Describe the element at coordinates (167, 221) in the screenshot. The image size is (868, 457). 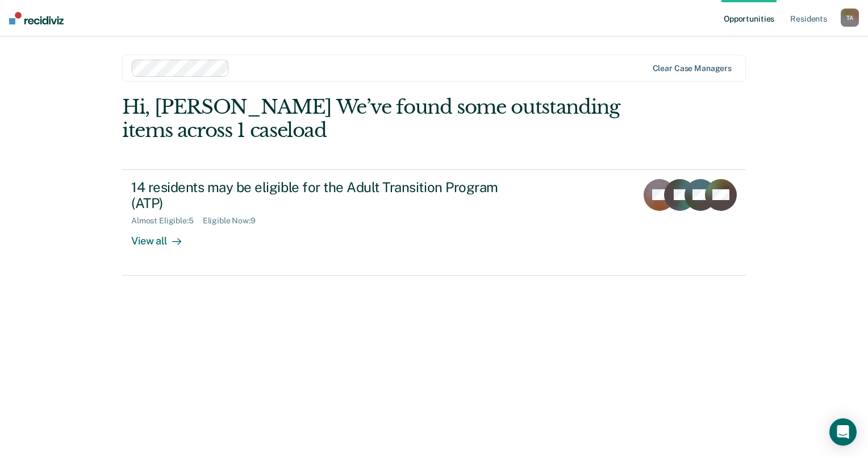
I see `div: Almost Eligible : 5` at that location.